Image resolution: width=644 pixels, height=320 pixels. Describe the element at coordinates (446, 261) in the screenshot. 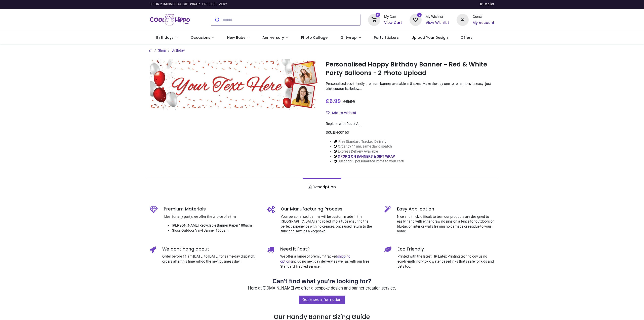

I see `p: Printed with the latest HP Latex Printing technology using eco-friendly non-toxic water based ink...` at that location.